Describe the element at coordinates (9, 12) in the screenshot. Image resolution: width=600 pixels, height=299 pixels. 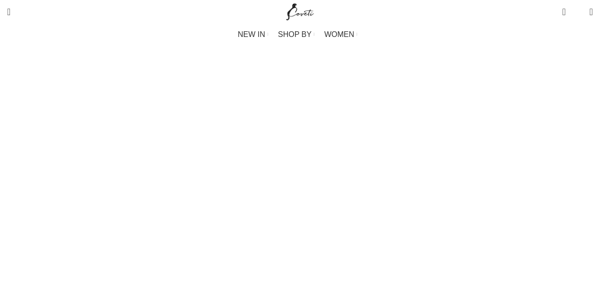
I see `div: Search` at that location.